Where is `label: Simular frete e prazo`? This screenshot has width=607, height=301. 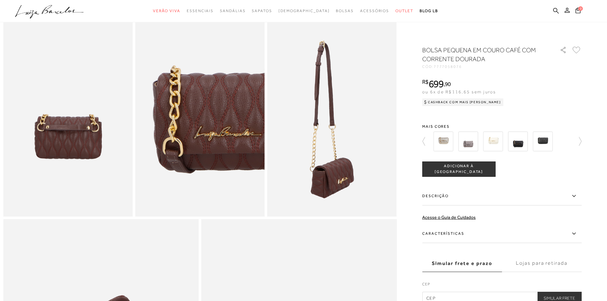 label: Simular frete e prazo is located at coordinates (462, 263).